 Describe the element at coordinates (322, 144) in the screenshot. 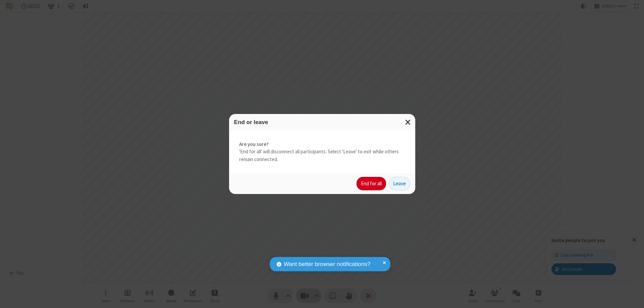

I see `strong: Are you sure?` at that location.